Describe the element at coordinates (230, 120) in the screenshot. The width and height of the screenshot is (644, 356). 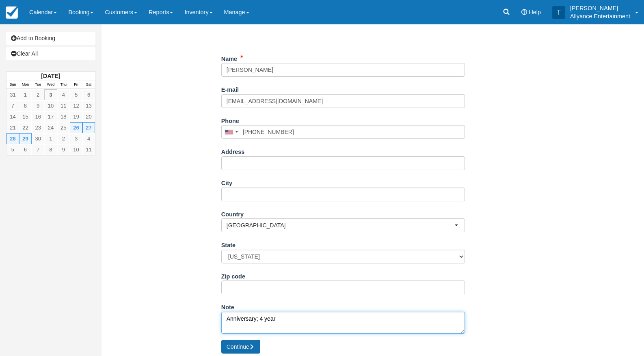
I see `label: Phone` at that location.